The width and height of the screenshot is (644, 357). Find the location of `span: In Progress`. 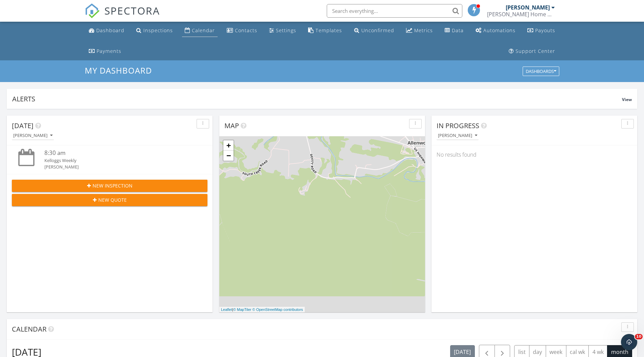

span: In Progress is located at coordinates (458, 126).